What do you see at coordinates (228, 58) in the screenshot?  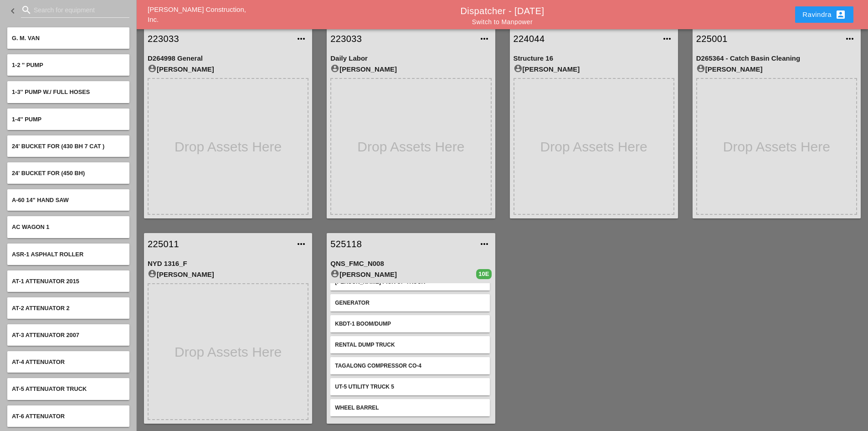 I see `div: D264998 General` at bounding box center [228, 58].